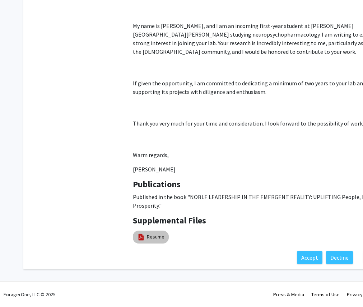 This screenshot has width=363, height=307. I want to click on a: Terms of Use, so click(325, 295).